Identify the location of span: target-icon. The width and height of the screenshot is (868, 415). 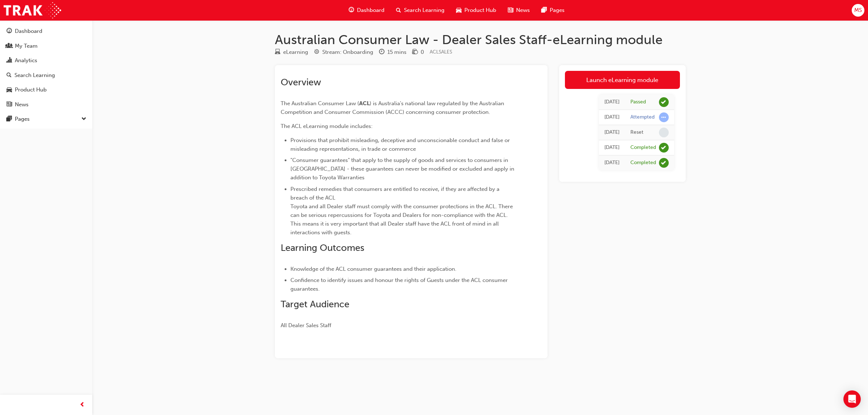
(316, 52).